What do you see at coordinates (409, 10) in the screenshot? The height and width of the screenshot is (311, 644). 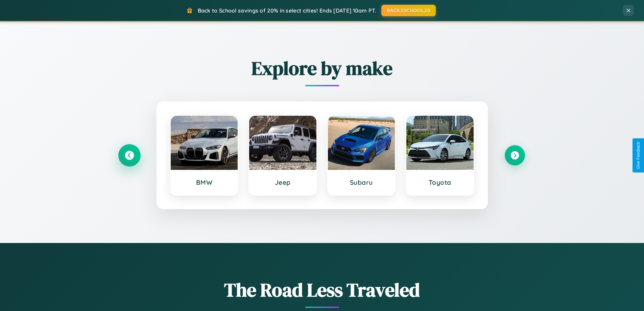 I see `button: BACK2SCHOOL20` at bounding box center [409, 10].